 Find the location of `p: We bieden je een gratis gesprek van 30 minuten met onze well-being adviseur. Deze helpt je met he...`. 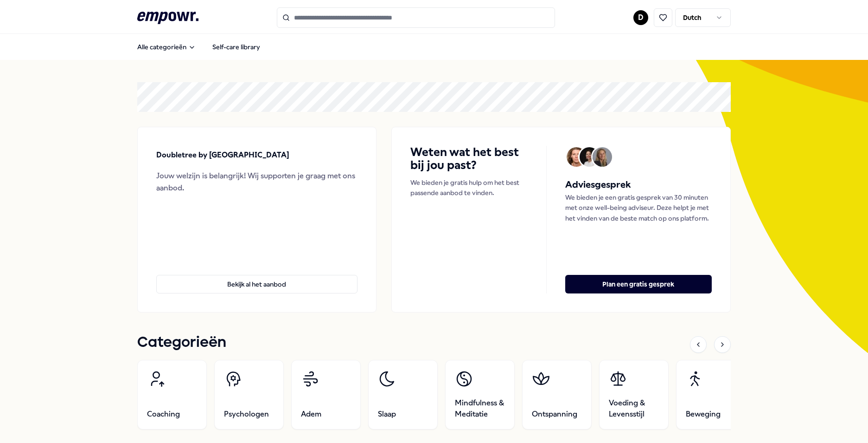

p: We bieden je een gratis gesprek van 30 minuten met onze well-being adviseur. Deze helpt je met he... is located at coordinates (639, 207).